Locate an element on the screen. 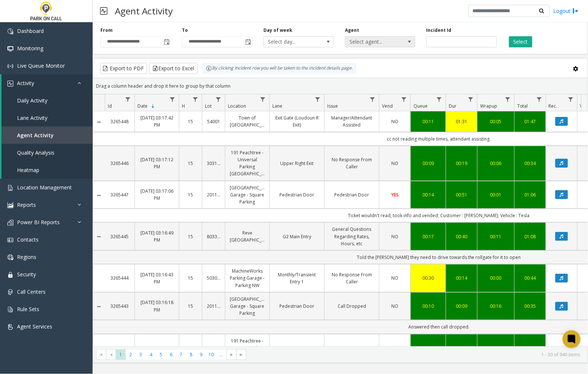 This screenshot has width=588, height=374. a: Activity is located at coordinates (47, 83).